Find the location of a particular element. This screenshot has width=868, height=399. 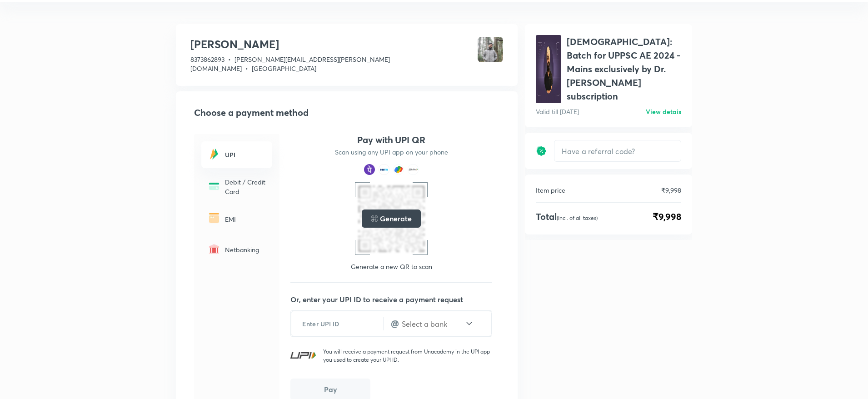

span: ₹9,998 is located at coordinates (667, 217).